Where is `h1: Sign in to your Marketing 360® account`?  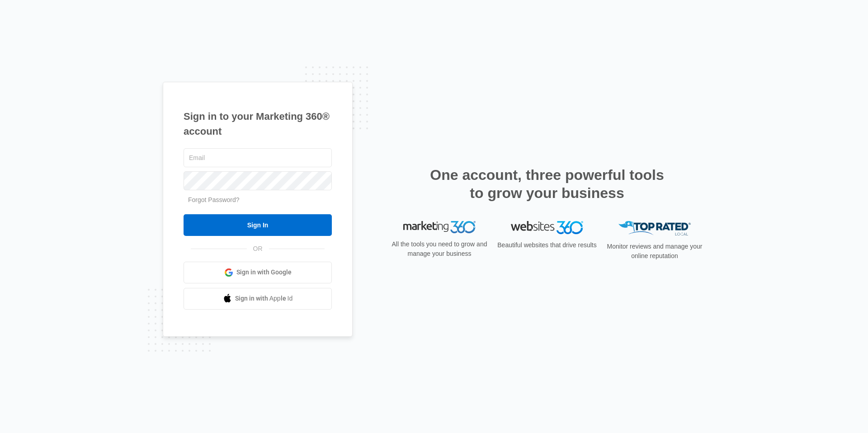
h1: Sign in to your Marketing 360® account is located at coordinates (258, 124).